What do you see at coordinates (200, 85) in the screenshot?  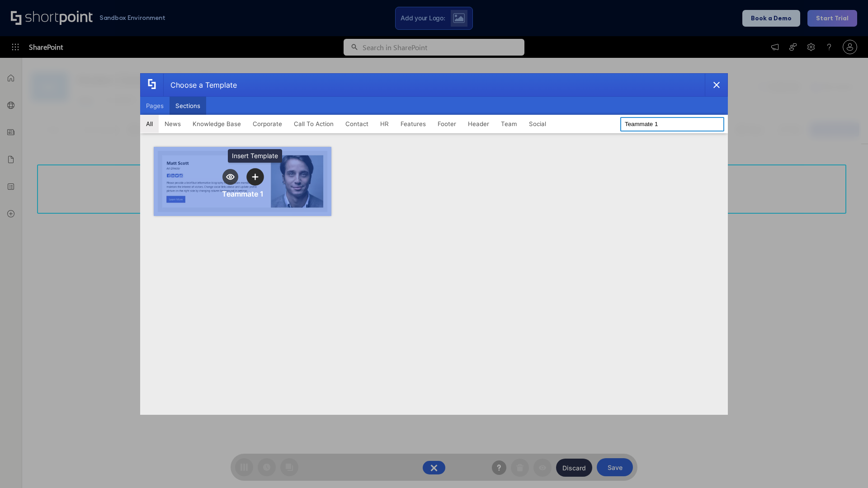 I see `div: Choose a Template` at bounding box center [200, 85].